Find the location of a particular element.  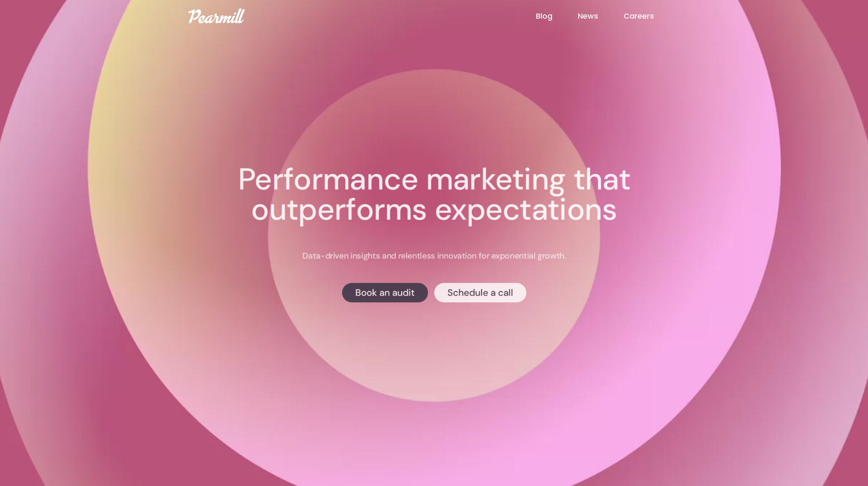

a: Book an audit is located at coordinates (385, 292).